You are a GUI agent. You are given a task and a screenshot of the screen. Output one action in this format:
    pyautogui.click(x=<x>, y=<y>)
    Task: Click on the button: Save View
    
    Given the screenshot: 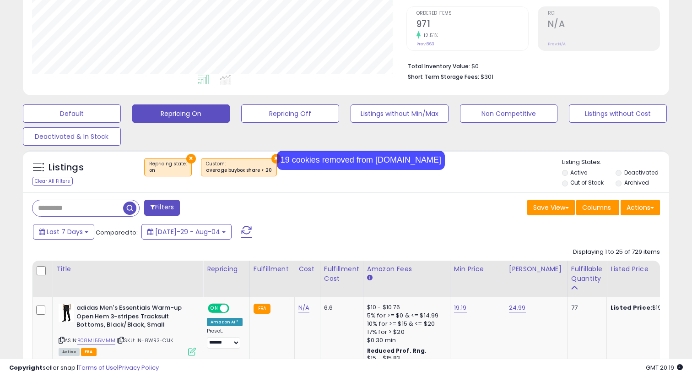 What is the action you would take?
    pyautogui.click(x=551, y=207)
    